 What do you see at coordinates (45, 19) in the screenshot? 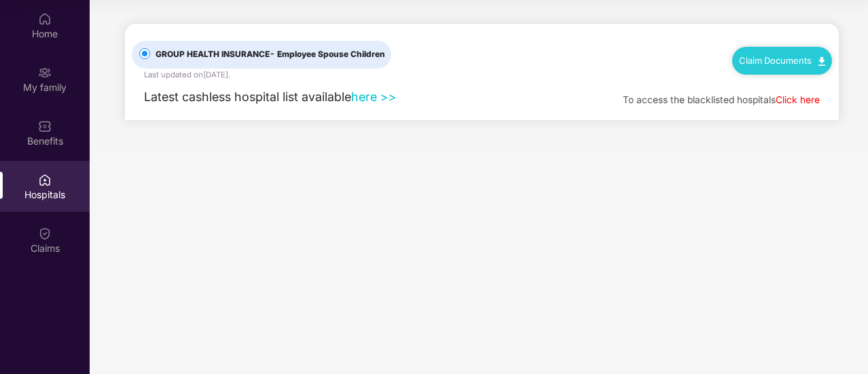
I see `img: svg+xml;base64,PHN2ZyBpZD0iSG9tZSIgeG1sbnM9Imh0dHA6Ly93d3cudzMub3JnLzIwMDAvc3ZnIiB3aWR0aD0iMjAiIG...` at bounding box center [45, 19].